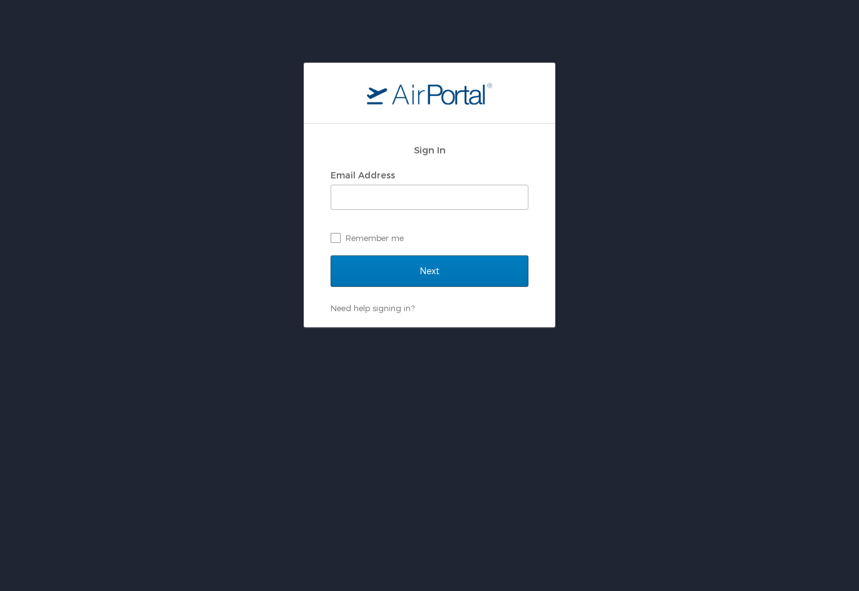 Image resolution: width=859 pixels, height=591 pixels. What do you see at coordinates (429, 238) in the screenshot?
I see `label: Remember me` at bounding box center [429, 238].